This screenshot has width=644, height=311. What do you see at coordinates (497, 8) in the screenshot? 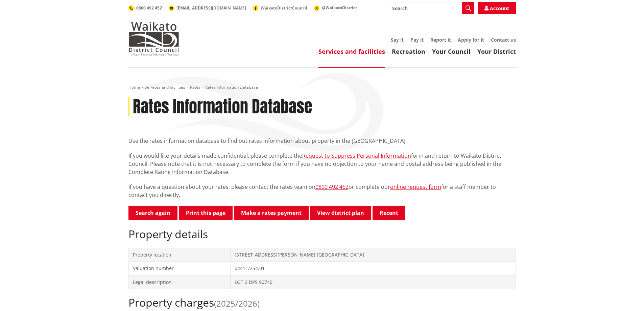
I see `a: Account` at bounding box center [497, 8].